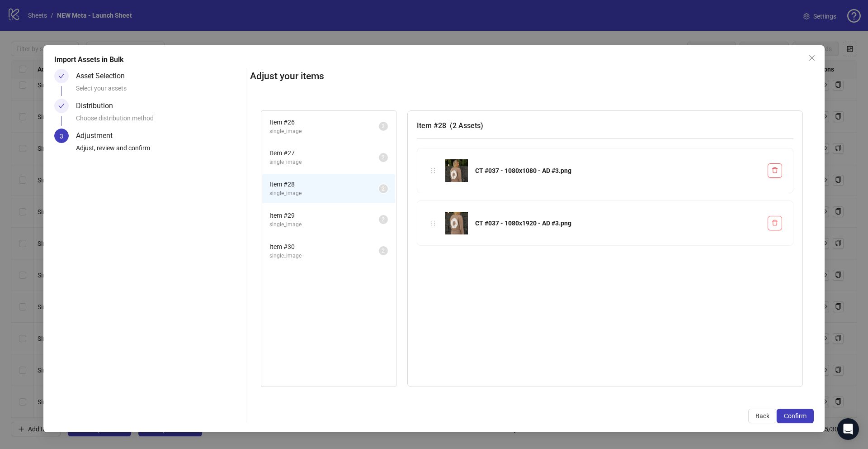  What do you see at coordinates (467, 125) in the screenshot?
I see `span: ( 2 Assets )` at bounding box center [467, 125].